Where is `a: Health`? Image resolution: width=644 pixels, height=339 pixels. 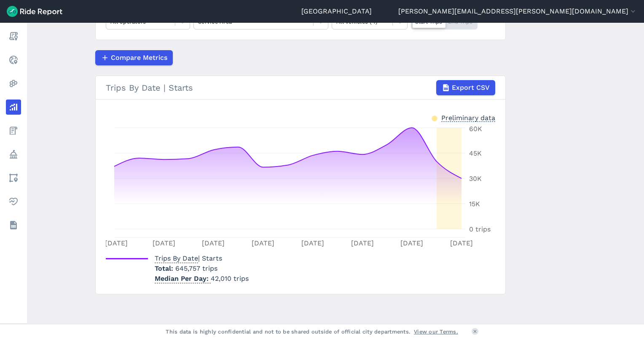 a: Health is located at coordinates (14, 202).